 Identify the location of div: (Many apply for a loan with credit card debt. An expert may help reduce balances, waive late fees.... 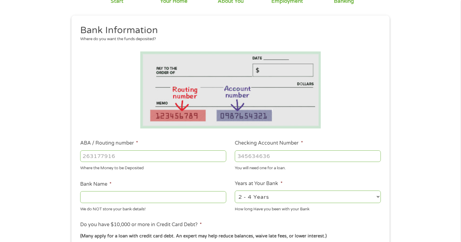
(230, 236).